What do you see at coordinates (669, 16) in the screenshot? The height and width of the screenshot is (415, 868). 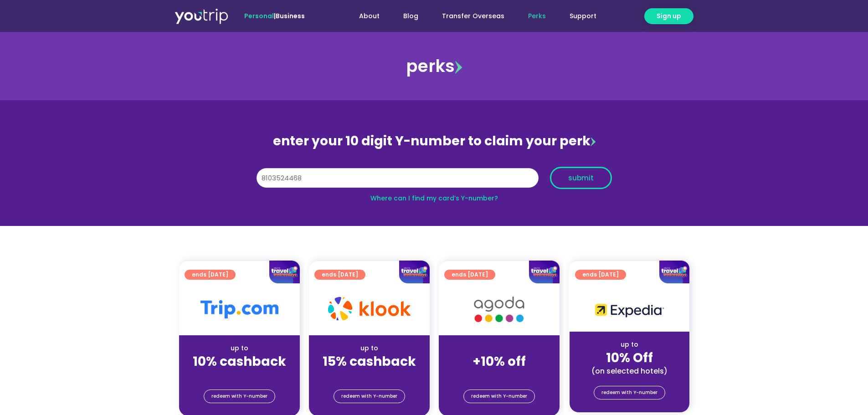 I see `a: Sign up` at bounding box center [669, 16].